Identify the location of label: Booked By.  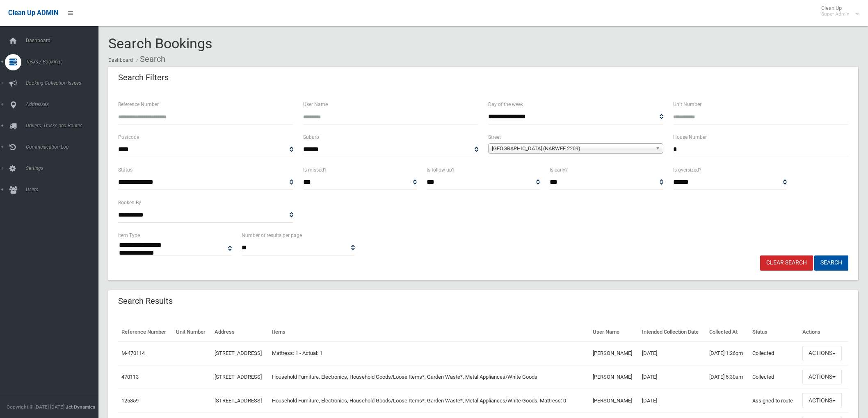
(129, 203).